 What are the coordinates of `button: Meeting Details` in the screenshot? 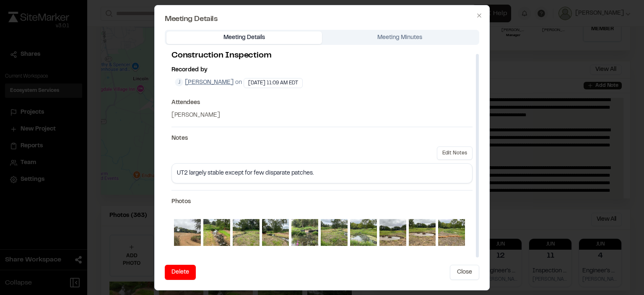 It's located at (244, 38).